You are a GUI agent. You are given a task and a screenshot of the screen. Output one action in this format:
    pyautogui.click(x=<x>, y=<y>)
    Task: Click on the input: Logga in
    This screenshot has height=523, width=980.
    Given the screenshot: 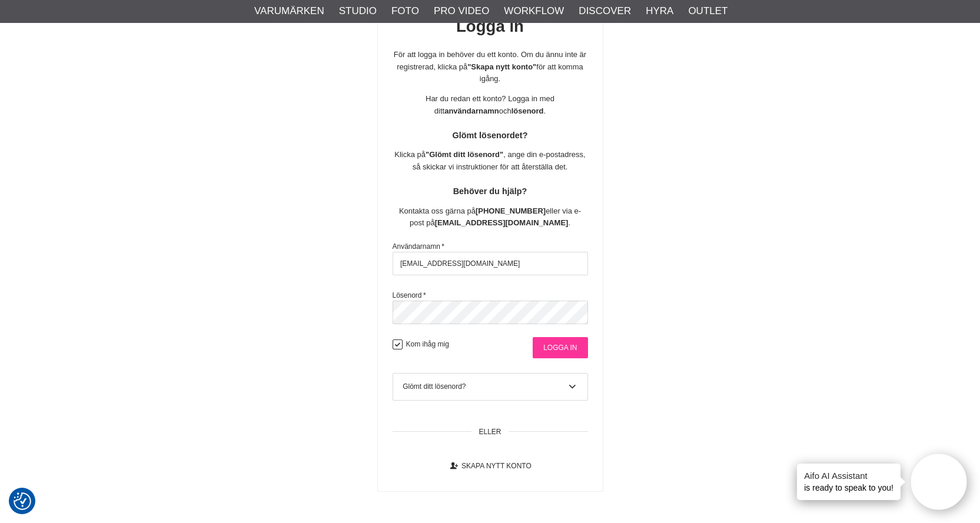 What is the action you would take?
    pyautogui.click(x=560, y=348)
    